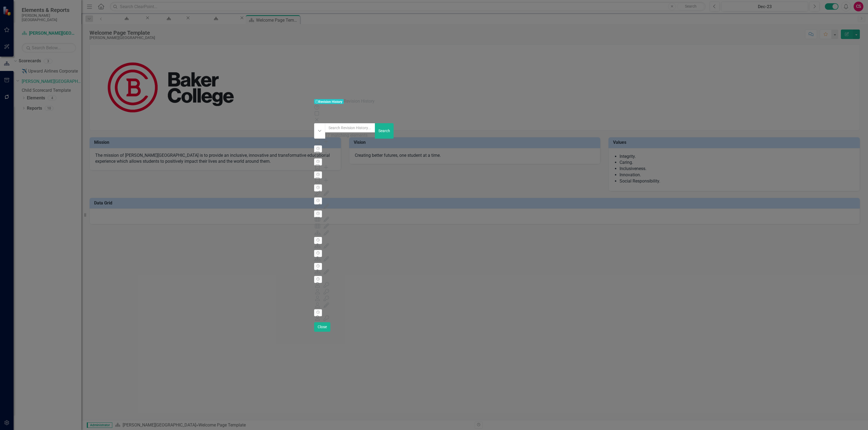  Describe the element at coordinates (350, 135) in the screenshot. I see `div: 17 matching elements` at that location.